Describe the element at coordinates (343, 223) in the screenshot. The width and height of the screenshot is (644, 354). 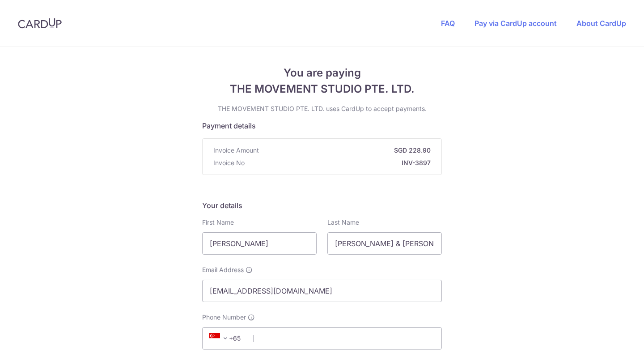
I see `label: Last Name` at that location.